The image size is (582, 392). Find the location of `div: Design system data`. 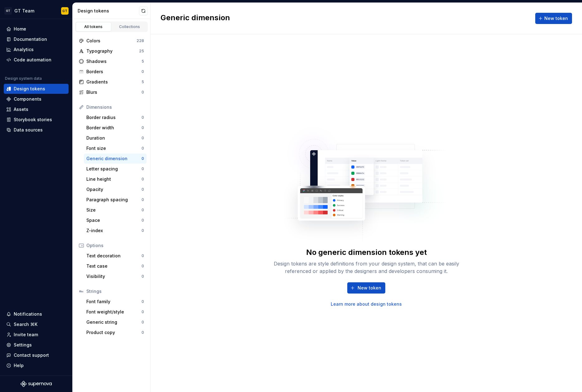

div: Design system data is located at coordinates (24, 79).